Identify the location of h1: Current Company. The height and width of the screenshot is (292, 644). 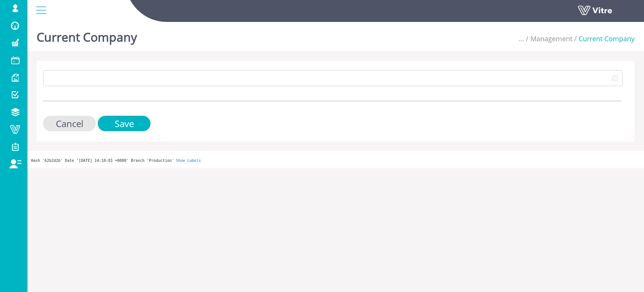
(87, 35).